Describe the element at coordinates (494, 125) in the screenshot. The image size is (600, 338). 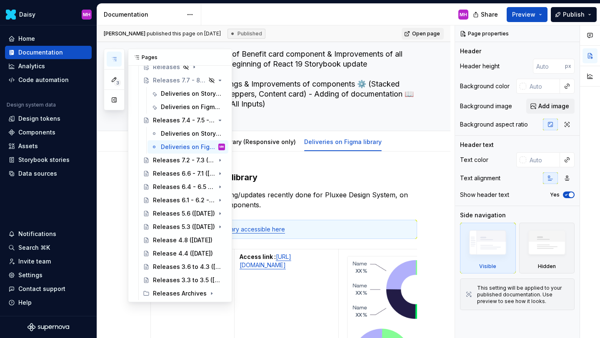
I see `div: Background aspect ratio` at that location.